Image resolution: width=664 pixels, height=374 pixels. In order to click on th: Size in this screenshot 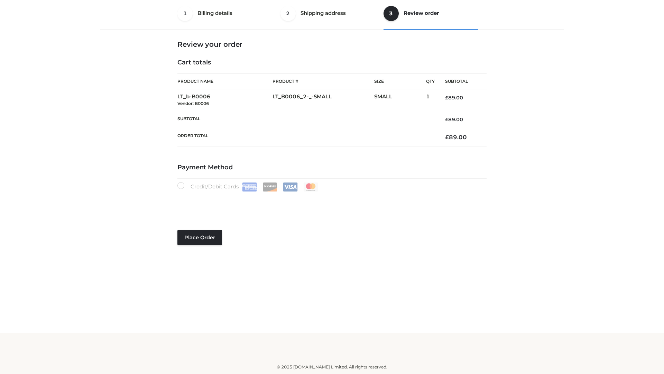, I will do `click(398, 81)`.